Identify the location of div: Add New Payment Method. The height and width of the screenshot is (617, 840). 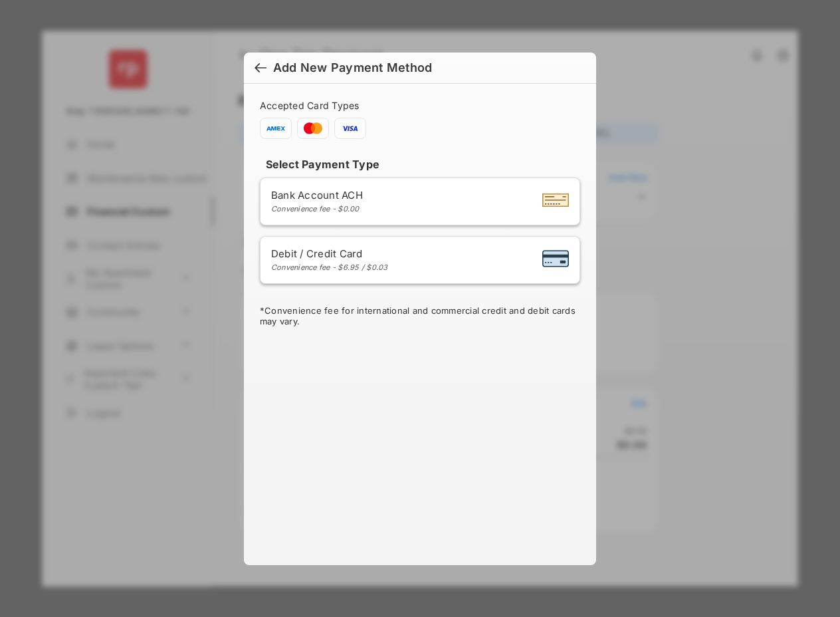
(352, 68).